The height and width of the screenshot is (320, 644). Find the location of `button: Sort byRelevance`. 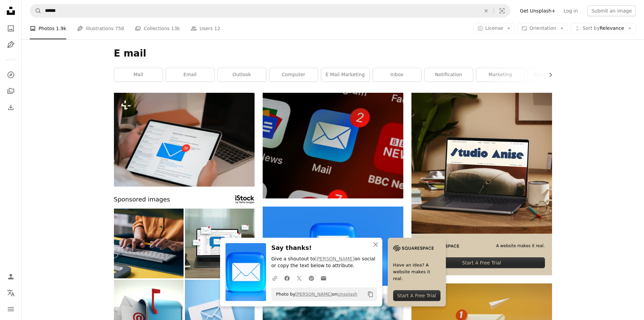

button: Sort byRelevance is located at coordinates (603, 28).